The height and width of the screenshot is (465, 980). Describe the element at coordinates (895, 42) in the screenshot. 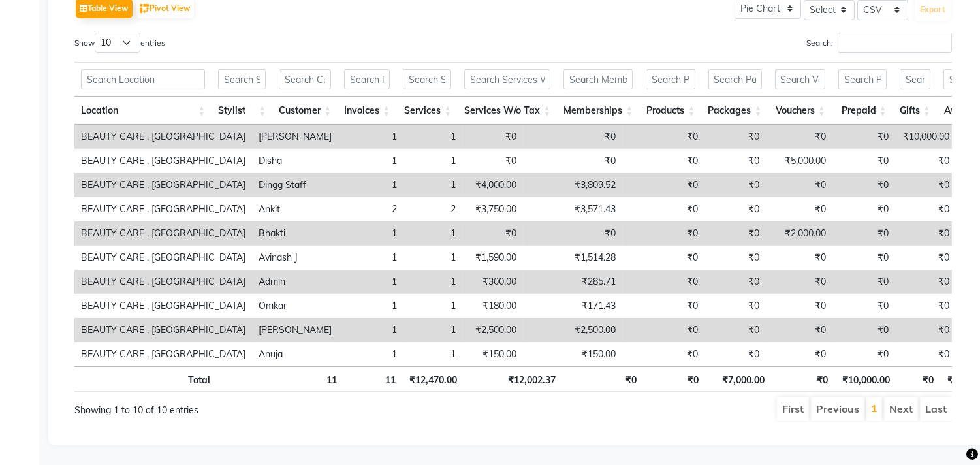

I see `input: Search:` at that location.